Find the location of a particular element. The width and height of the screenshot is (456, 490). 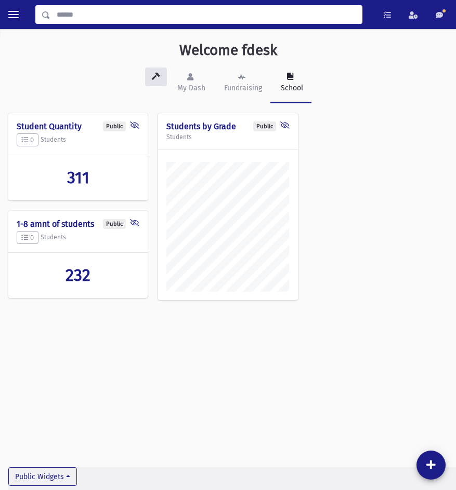

h4: Student Quantity is located at coordinates (78, 126).